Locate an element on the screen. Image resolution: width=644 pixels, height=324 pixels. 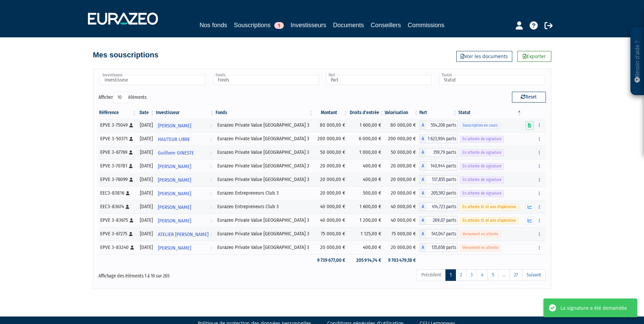
a: 2 is located at coordinates (461, 275).